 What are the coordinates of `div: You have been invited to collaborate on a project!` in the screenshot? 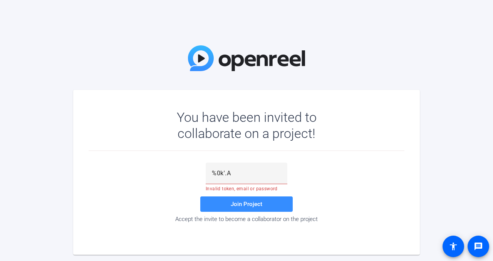 It's located at (246, 125).